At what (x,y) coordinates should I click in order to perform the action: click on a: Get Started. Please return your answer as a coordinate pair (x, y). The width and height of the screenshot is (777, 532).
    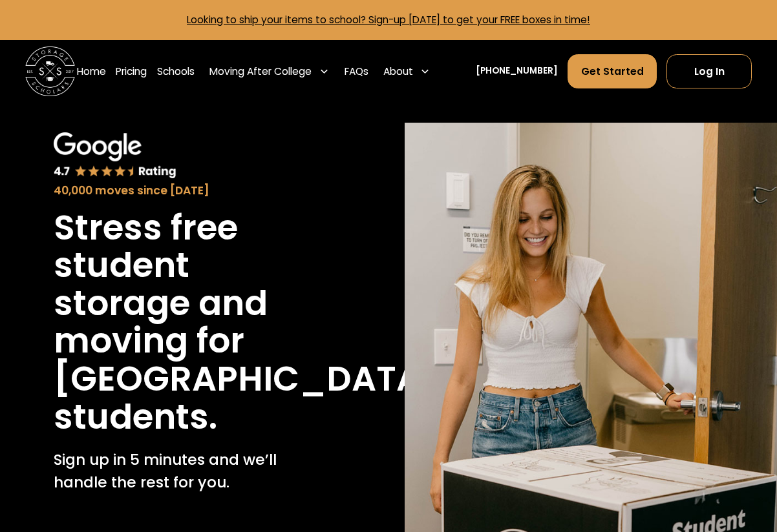
    Looking at the image, I should click on (612, 71).